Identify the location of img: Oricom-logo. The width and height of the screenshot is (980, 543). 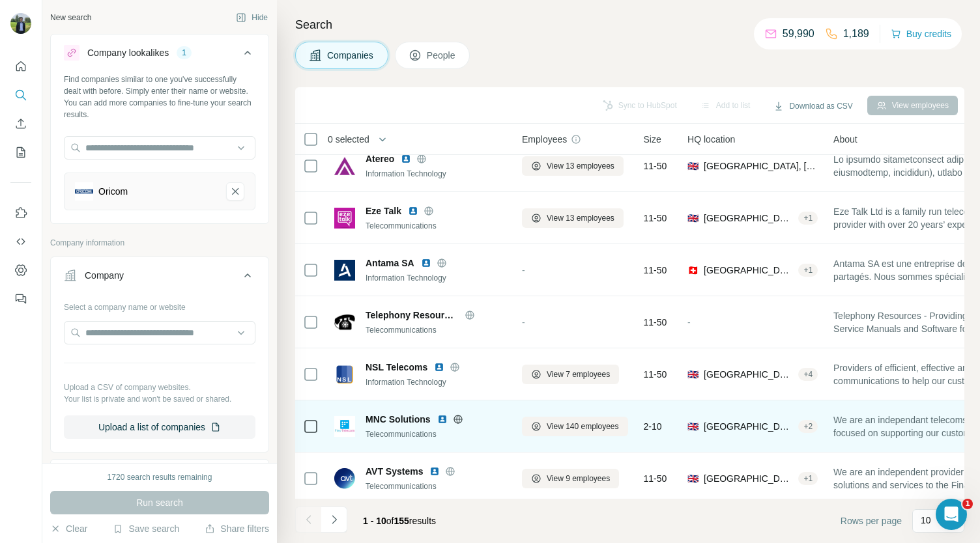
(84, 191).